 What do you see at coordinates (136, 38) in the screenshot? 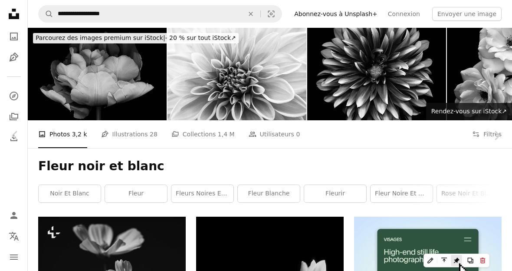
I see `div: - 20 % sur tout iStock ↗` at bounding box center [136, 38].